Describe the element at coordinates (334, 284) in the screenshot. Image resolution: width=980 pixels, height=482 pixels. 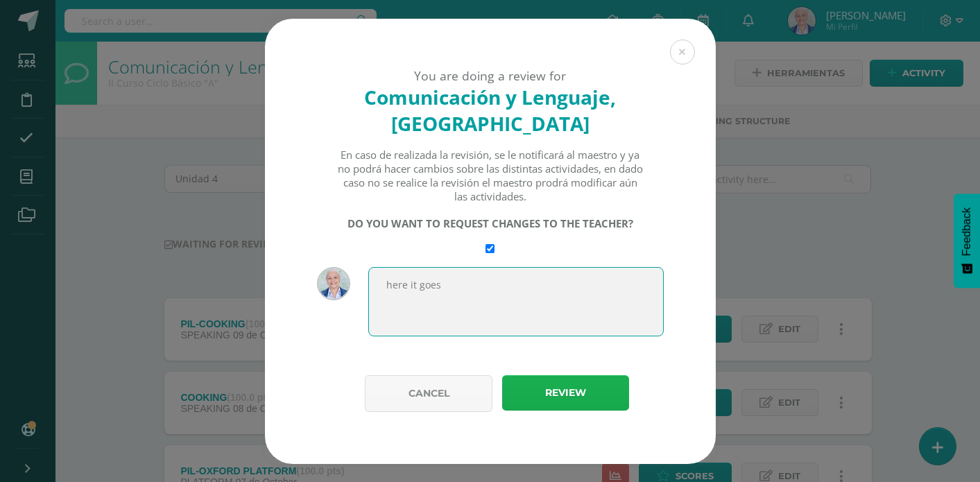
I see `img: 42a1405d86db01319ffd43fcc0ed5ab9.png` at that location.